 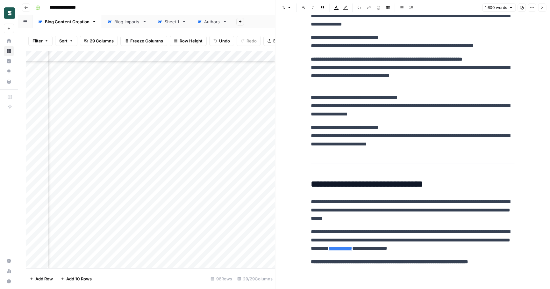 What do you see at coordinates (496, 8) in the screenshot?
I see `span: 1,600 words` at bounding box center [496, 8].